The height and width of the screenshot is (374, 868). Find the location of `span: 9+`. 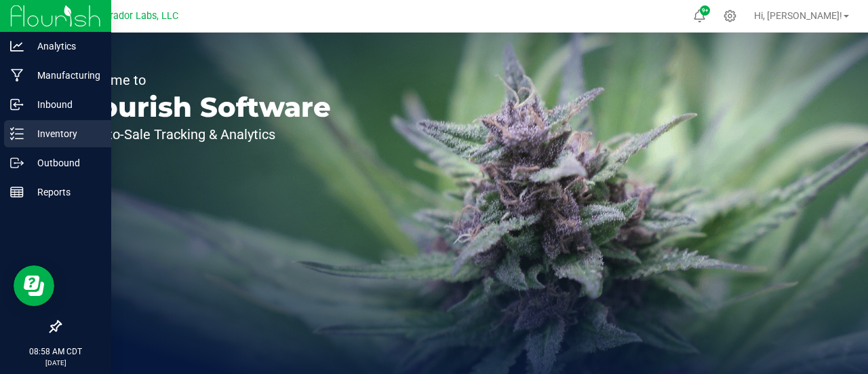

span: 9+ is located at coordinates (705, 11).